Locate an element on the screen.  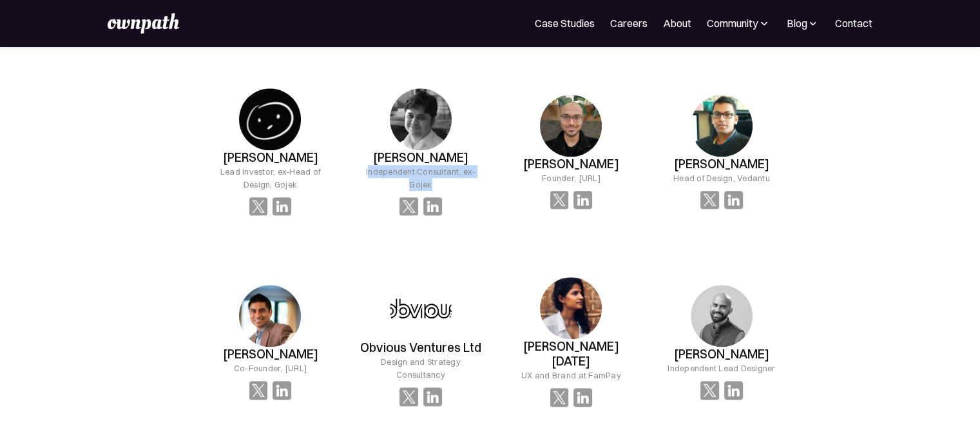
a: About is located at coordinates (677, 23).